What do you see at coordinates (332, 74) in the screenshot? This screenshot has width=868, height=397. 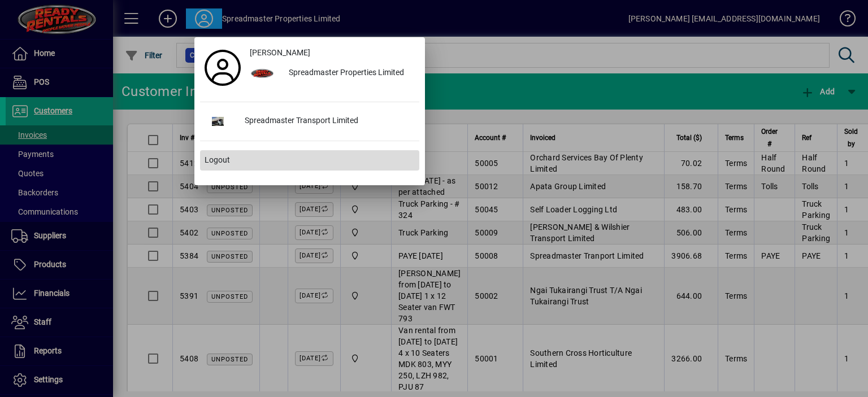 I see `button: Spreadmaster Properties Limited` at bounding box center [332, 74].